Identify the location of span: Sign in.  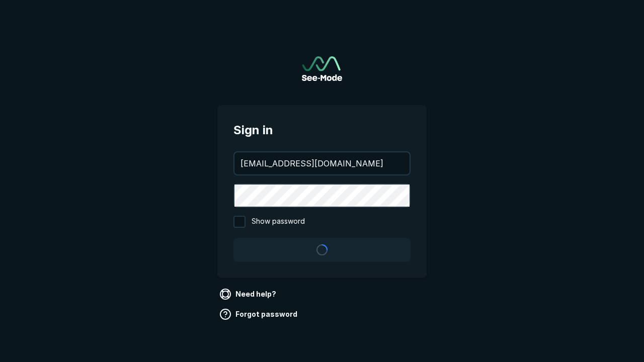
(322, 130).